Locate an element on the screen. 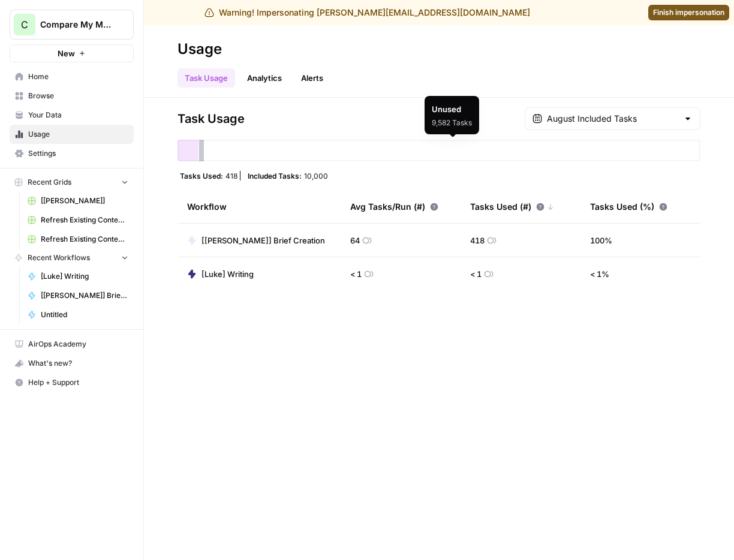 This screenshot has width=734, height=560. button: Recent Workflows is located at coordinates (71, 258).